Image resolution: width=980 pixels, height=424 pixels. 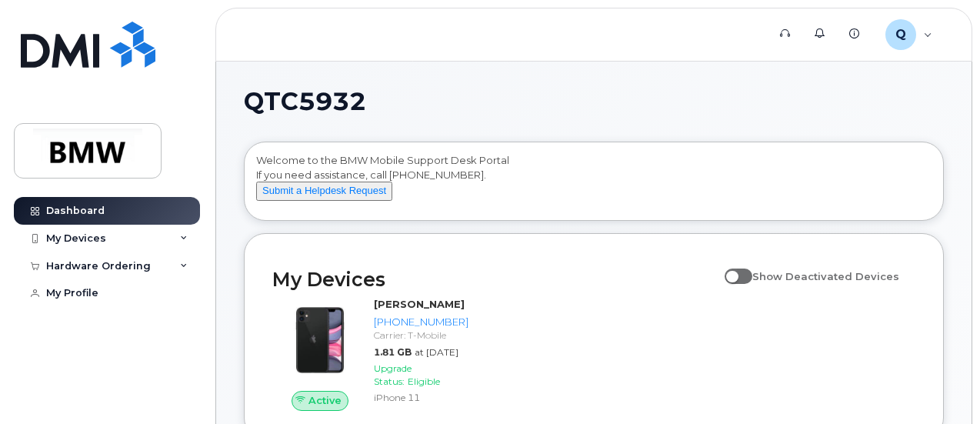 I want to click on button: Submit a Helpdesk Request, so click(x=323, y=191).